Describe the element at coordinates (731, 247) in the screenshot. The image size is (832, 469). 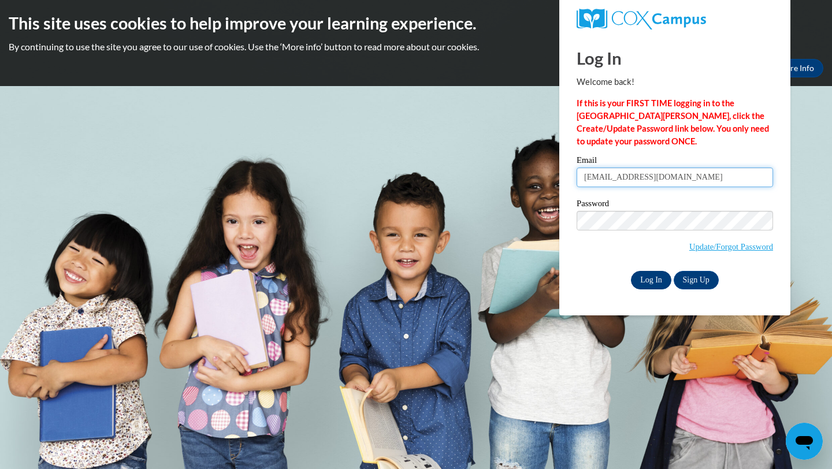
I see `a: Update/Forgot Password` at that location.